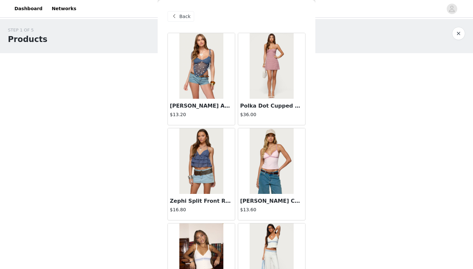 The width and height of the screenshot is (473, 269). What do you see at coordinates (28, 39) in the screenshot?
I see `h1: Products` at bounding box center [28, 39].